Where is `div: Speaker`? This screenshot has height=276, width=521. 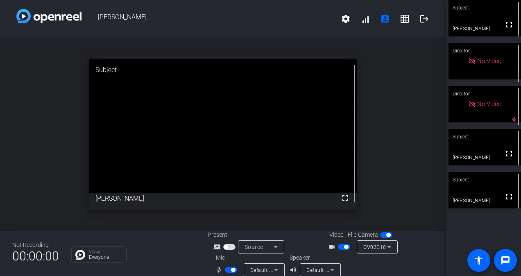
div: Speaker is located at coordinates (314, 258).